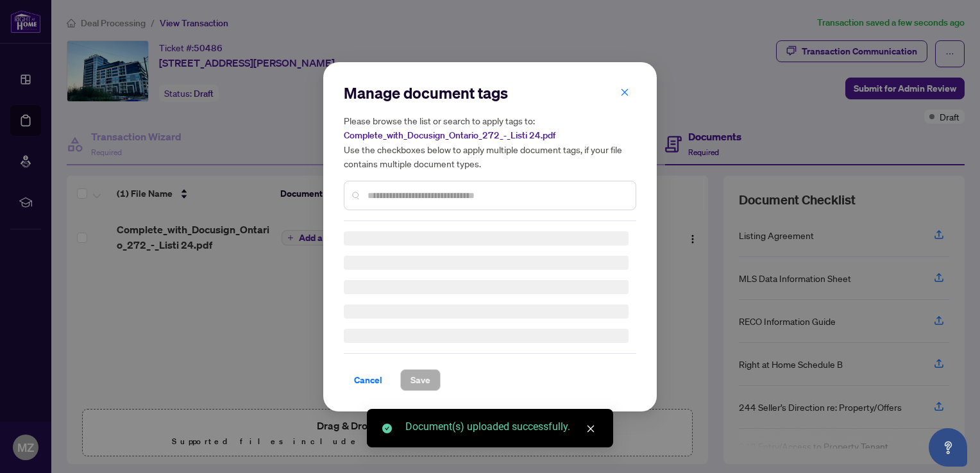  I want to click on span: check-circle, so click(387, 428).